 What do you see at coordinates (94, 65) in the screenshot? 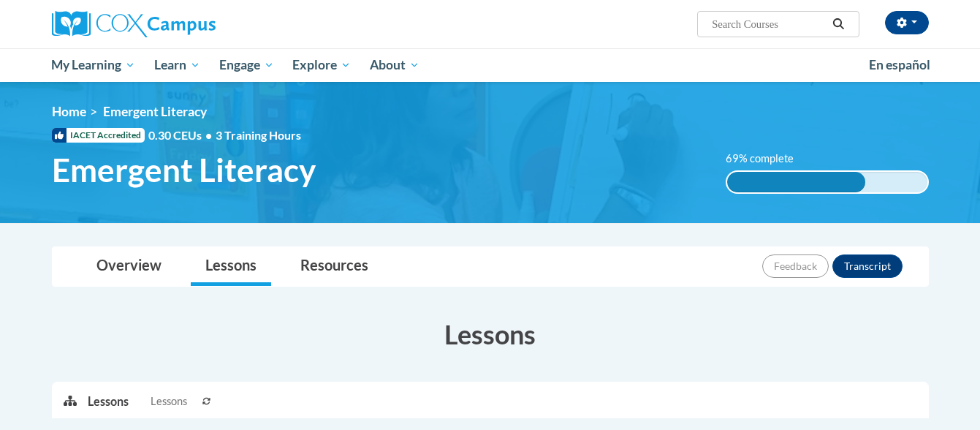
I see `a: My Learning` at bounding box center [94, 65].